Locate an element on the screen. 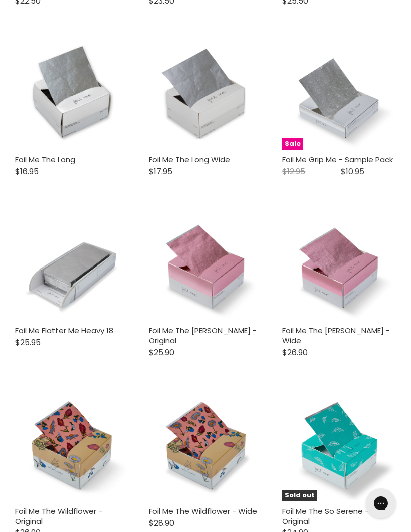 This screenshot has height=532, width=411. span: $12.95 is located at coordinates (294, 171).